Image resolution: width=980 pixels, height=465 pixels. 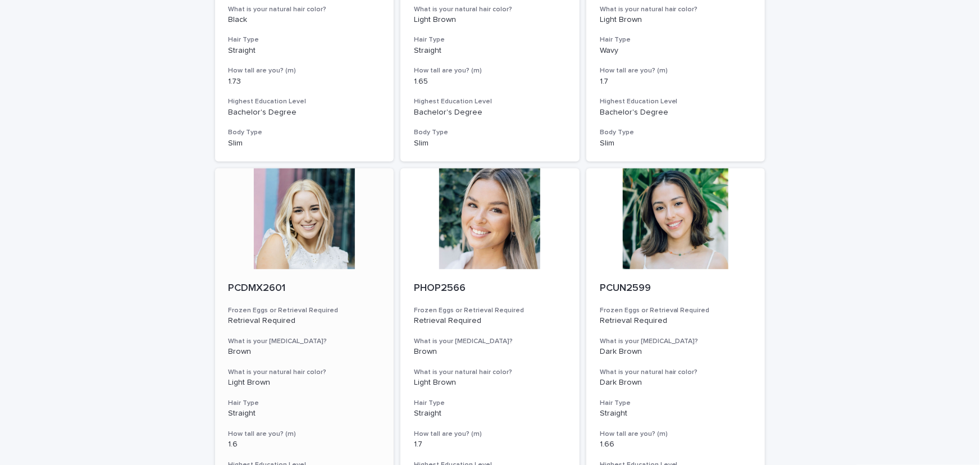 I want to click on p: 1.73, so click(x=304, y=82).